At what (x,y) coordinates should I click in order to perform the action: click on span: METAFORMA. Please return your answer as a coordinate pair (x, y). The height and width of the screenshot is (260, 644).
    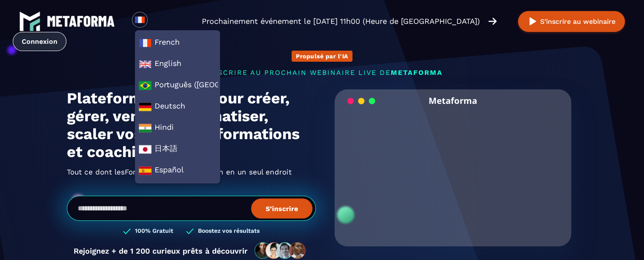
    Looking at the image, I should click on (417, 72).